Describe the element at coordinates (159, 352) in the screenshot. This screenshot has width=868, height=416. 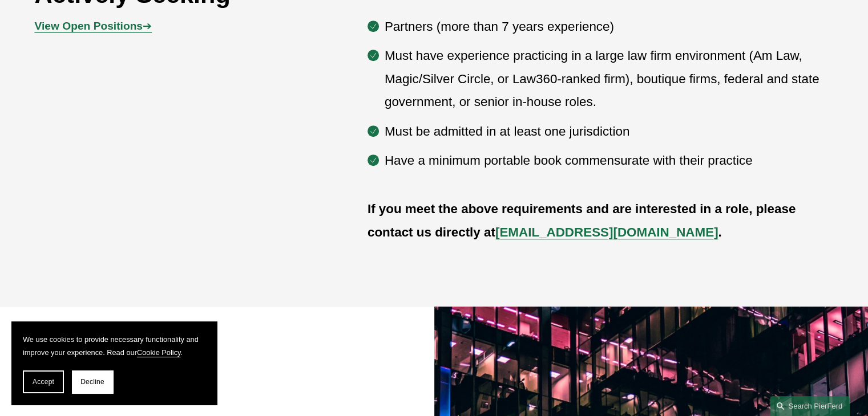
I see `a: Cookie Policy` at that location.